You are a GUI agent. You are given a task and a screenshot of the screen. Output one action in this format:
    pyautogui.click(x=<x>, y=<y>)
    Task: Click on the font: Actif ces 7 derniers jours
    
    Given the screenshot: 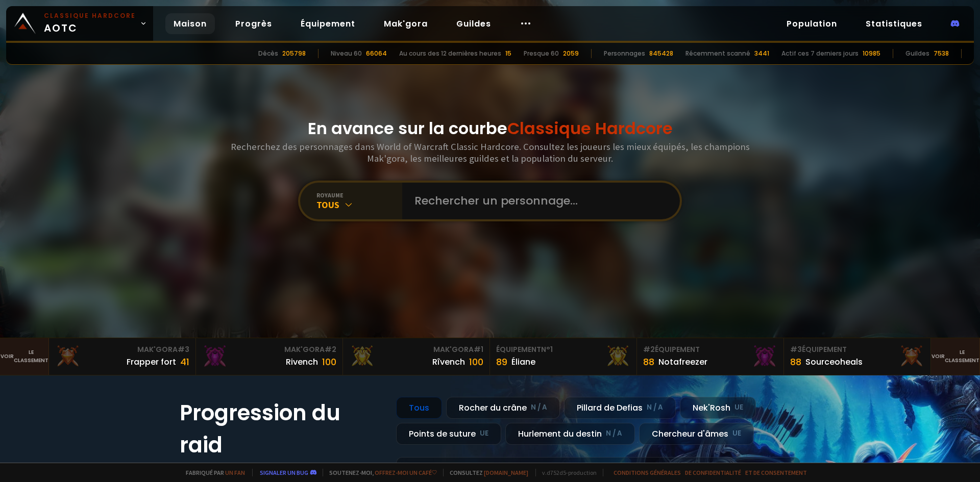 What is the action you would take?
    pyautogui.click(x=820, y=53)
    